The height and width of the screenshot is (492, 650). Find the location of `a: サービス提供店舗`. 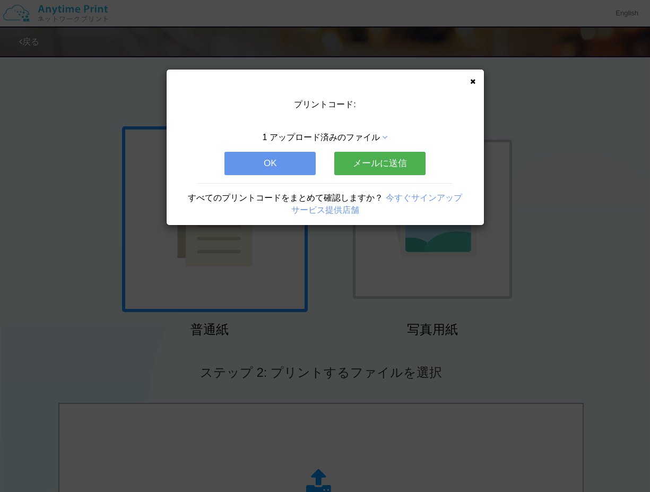

a: サービス提供店舗 is located at coordinates (325, 210).